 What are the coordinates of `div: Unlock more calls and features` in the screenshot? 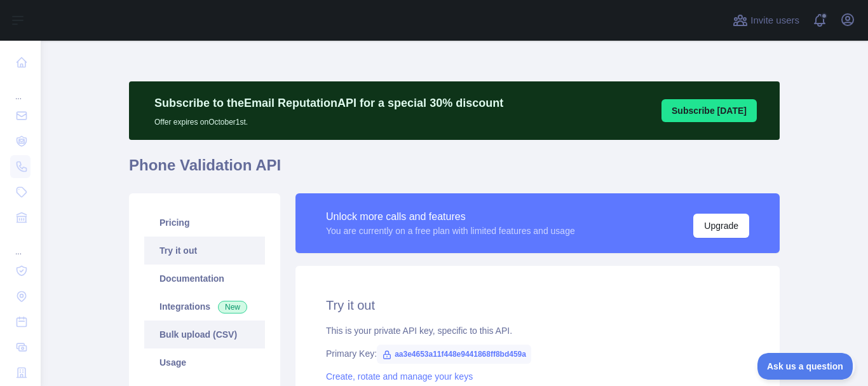 It's located at (450, 217).